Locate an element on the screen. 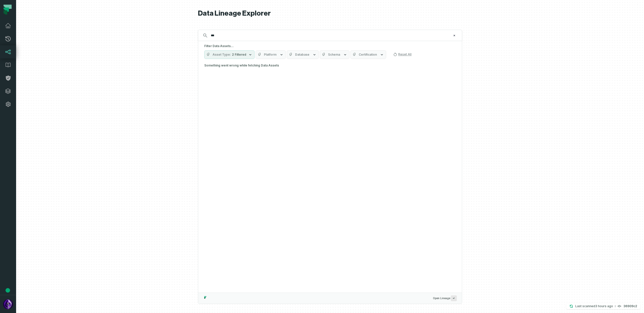 This screenshot has width=644, height=313. relative-time: Aug 13, 2025, 4:20 PM GMT+3 is located at coordinates (604, 306).